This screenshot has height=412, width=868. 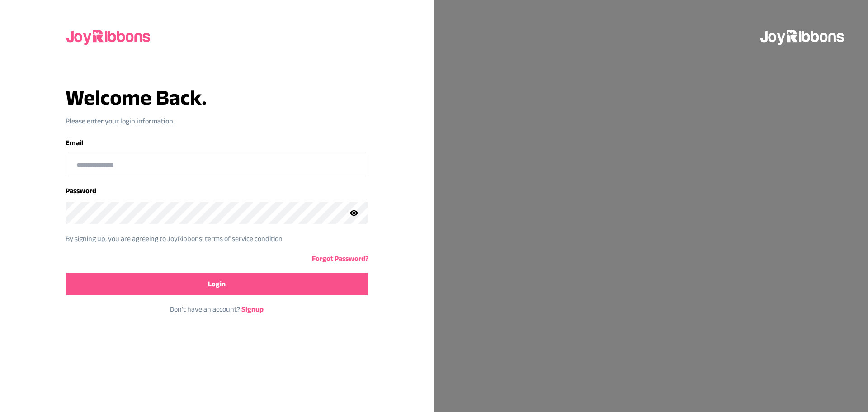 I want to click on span: Login, so click(x=217, y=284).